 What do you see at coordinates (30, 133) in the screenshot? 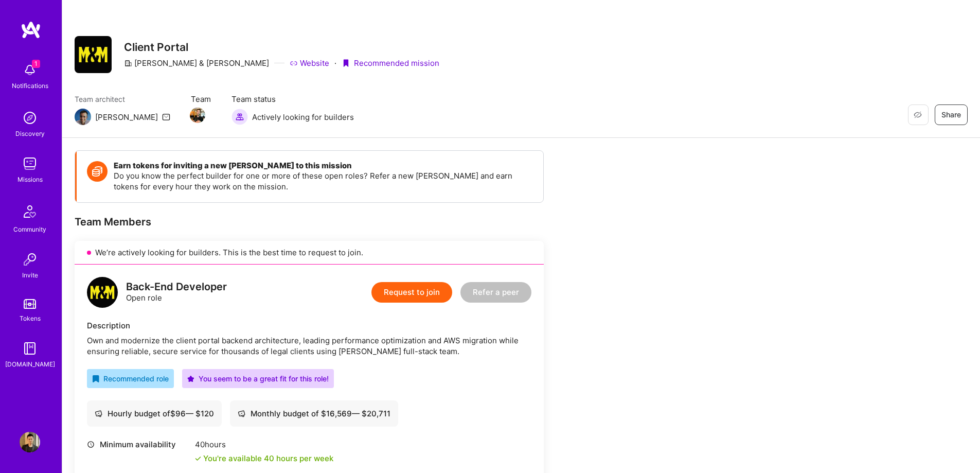
I see `div: Discovery` at bounding box center [30, 133].